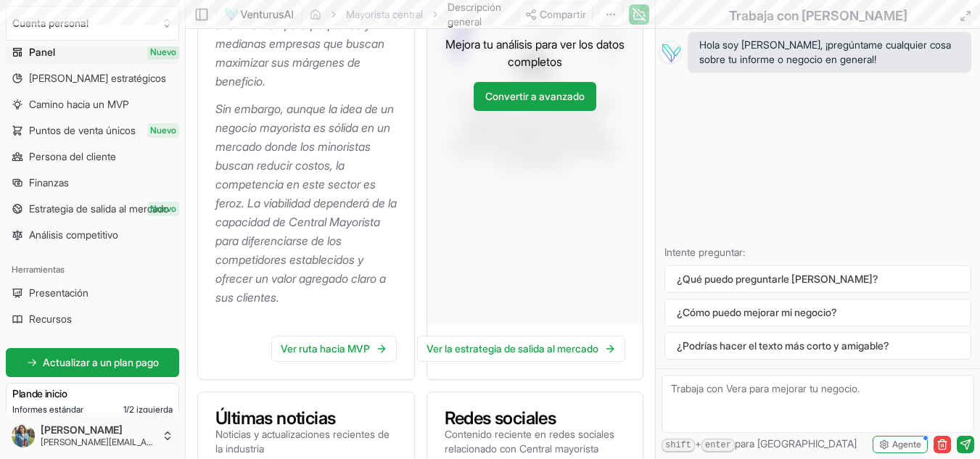 This screenshot has width=980, height=459. I want to click on font: izquierda, so click(155, 409).